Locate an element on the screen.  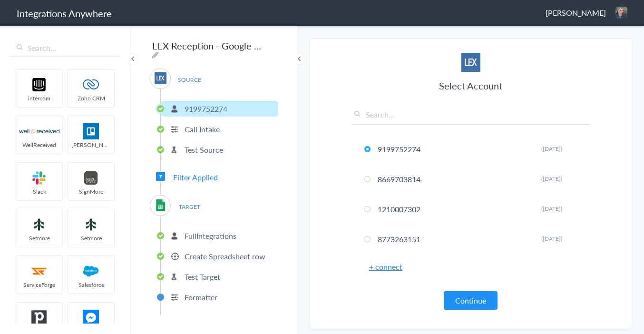
span: WellReceived is located at coordinates (39, 145).